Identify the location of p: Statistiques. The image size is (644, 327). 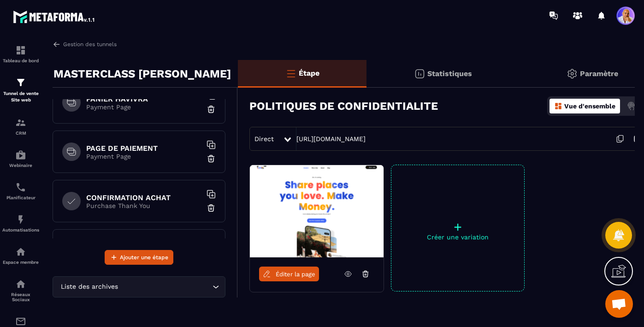
(449, 73).